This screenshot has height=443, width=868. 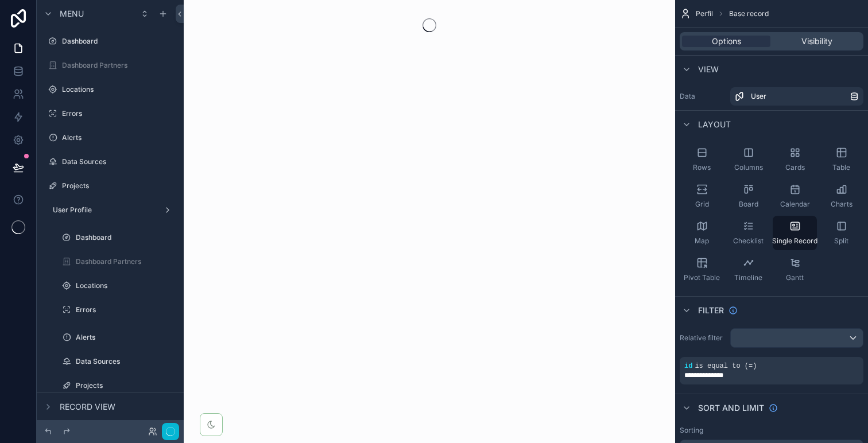 I want to click on span: Cards, so click(x=795, y=168).